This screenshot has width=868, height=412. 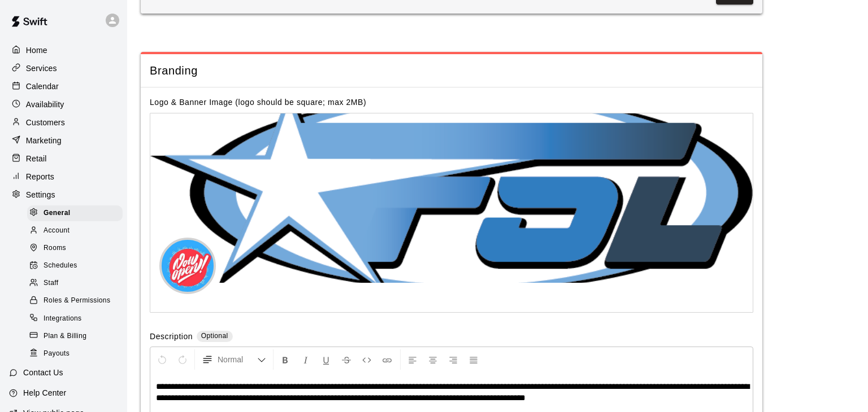 I want to click on button: Format Bold, so click(x=285, y=359).